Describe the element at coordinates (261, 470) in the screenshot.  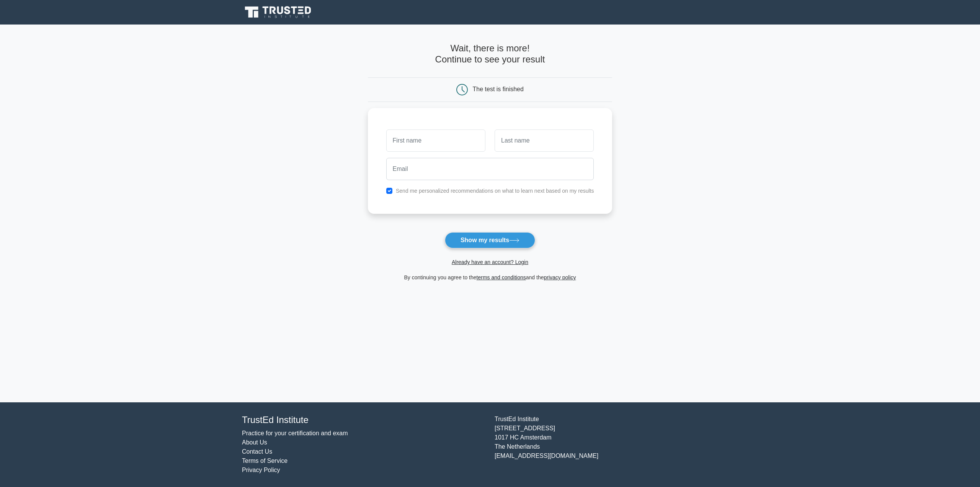
I see `a: Privacy Policy` at that location.